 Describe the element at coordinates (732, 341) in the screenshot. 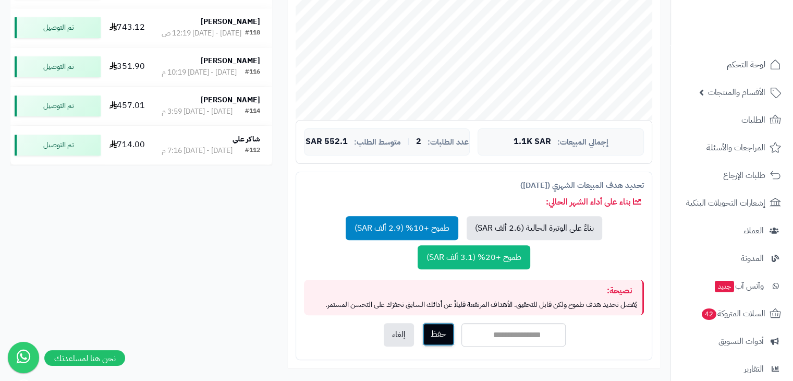

I see `a: أدوات التسويق` at that location.